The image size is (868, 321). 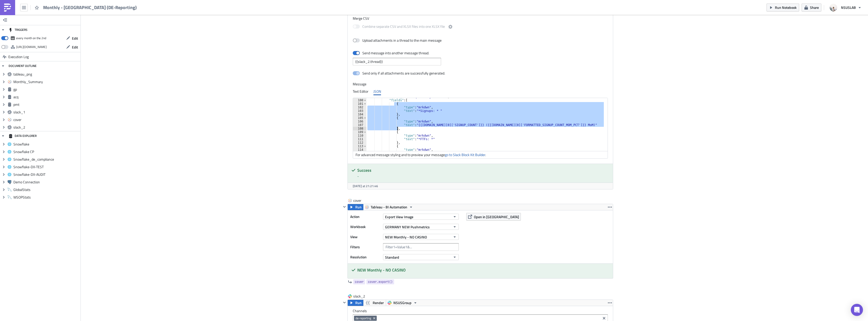 What do you see at coordinates (359, 111) in the screenshot?
I see `div: 103` at bounding box center [359, 111].